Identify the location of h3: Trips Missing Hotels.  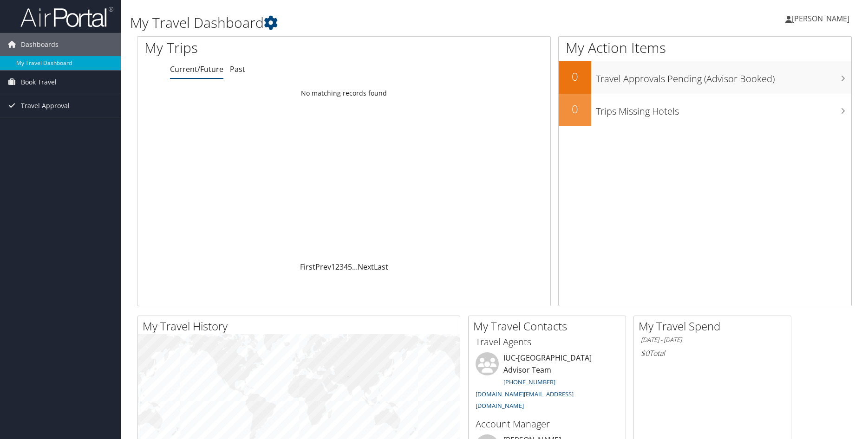
(723, 109).